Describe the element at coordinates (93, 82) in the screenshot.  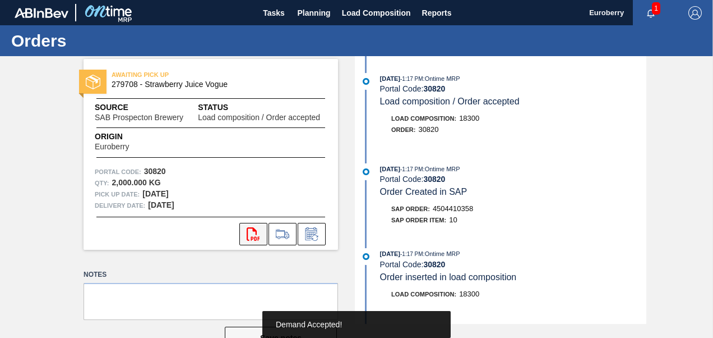
I see `img: status` at that location.